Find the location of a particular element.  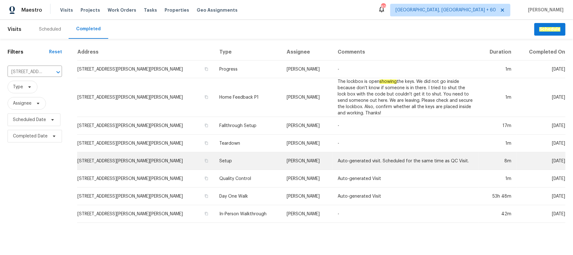

div: Completed is located at coordinates (88, 29).